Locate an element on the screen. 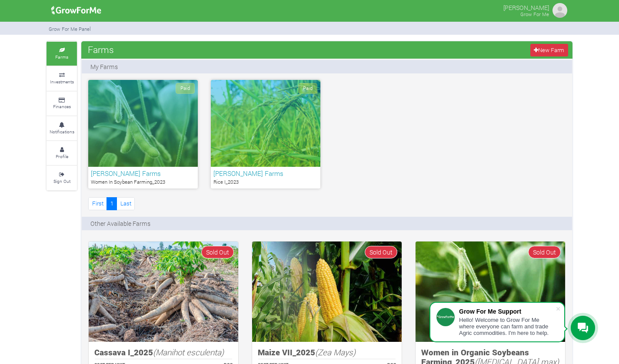 The width and height of the screenshot is (619, 364). h5: Maize VII_2025 is located at coordinates (327, 353).